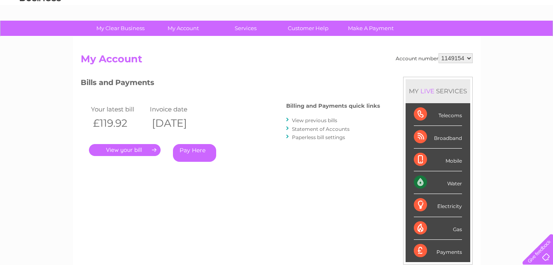  What do you see at coordinates (438, 137) in the screenshot?
I see `div: Broadband` at bounding box center [438, 137].